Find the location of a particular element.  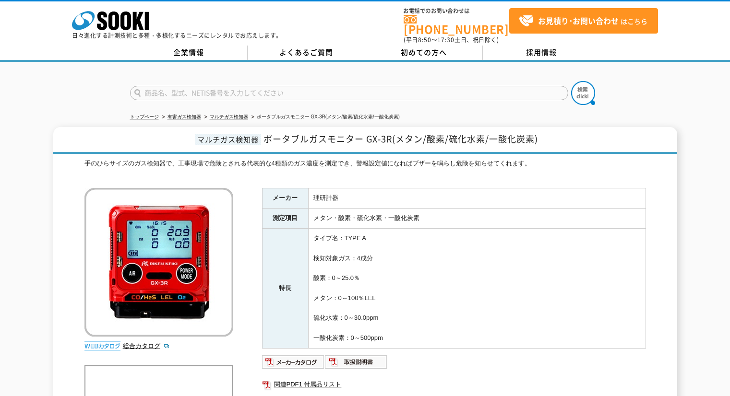

a: お見積り･お問い合わせはこちら is located at coordinates (584, 21).